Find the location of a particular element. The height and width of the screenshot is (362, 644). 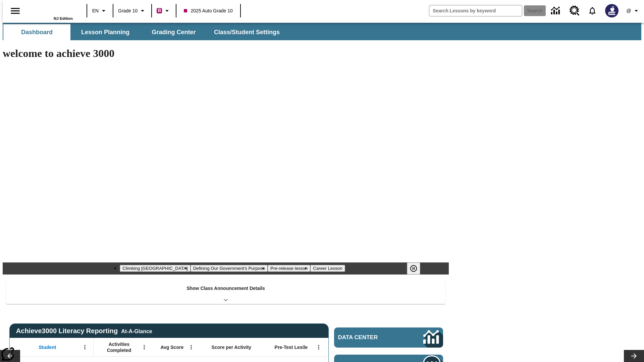

button: Slide 4 Career Lesson is located at coordinates (327, 268).